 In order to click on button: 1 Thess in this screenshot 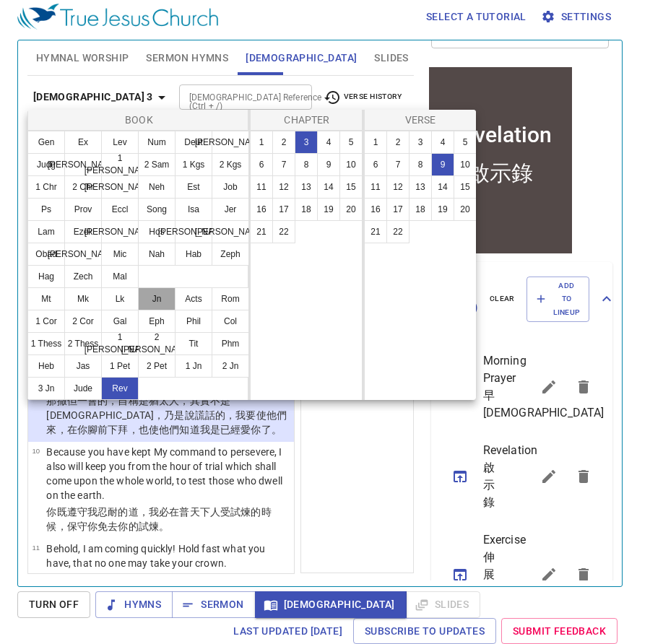, I will do `click(46, 343)`.